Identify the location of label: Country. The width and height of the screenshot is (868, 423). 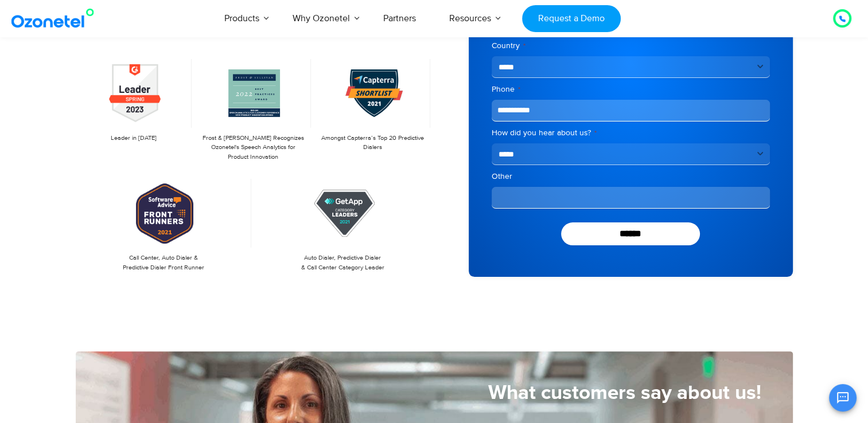
(631, 46).